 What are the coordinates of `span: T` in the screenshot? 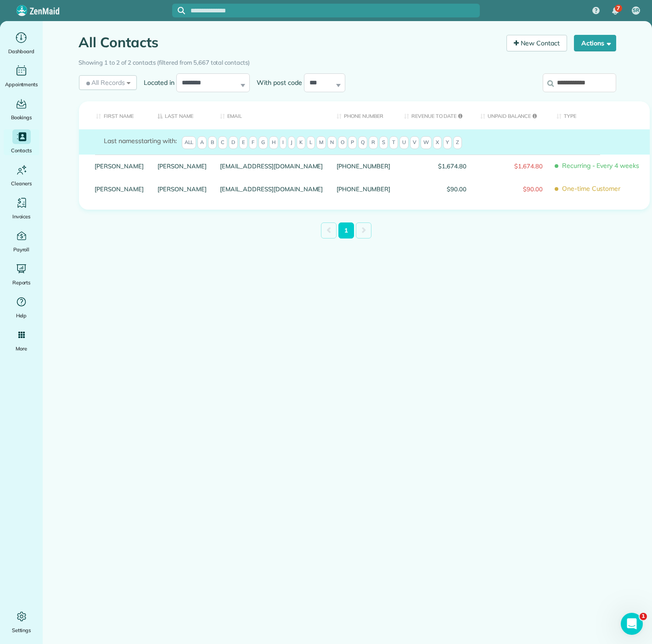 It's located at (393, 143).